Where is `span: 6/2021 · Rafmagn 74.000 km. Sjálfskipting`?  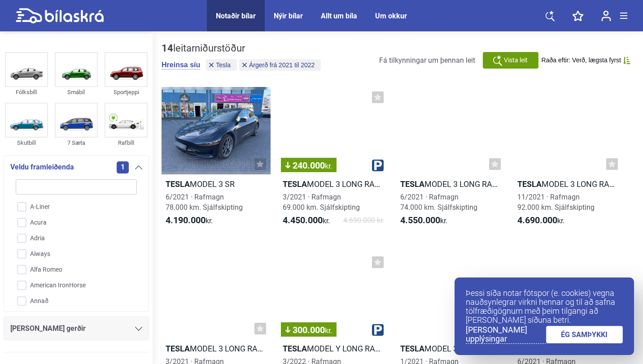
span: 6/2021 · Rafmagn 74.000 km. Sjálfskipting is located at coordinates (439, 203).